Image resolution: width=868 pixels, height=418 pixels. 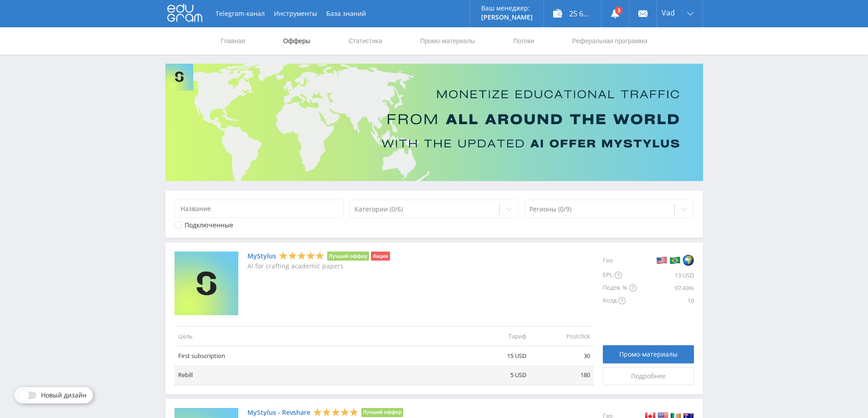 What do you see at coordinates (523, 41) in the screenshot?
I see `a: Потоки` at bounding box center [523, 41].